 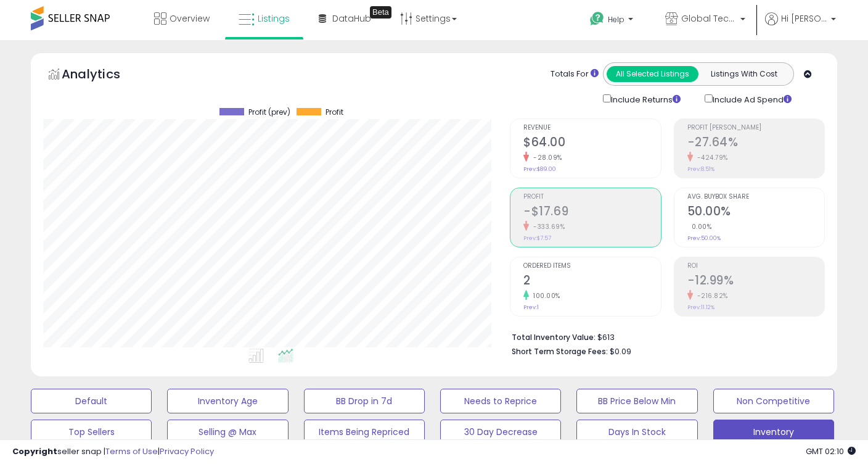 I want to click on div: Include Ad Spend, so click(x=754, y=99).